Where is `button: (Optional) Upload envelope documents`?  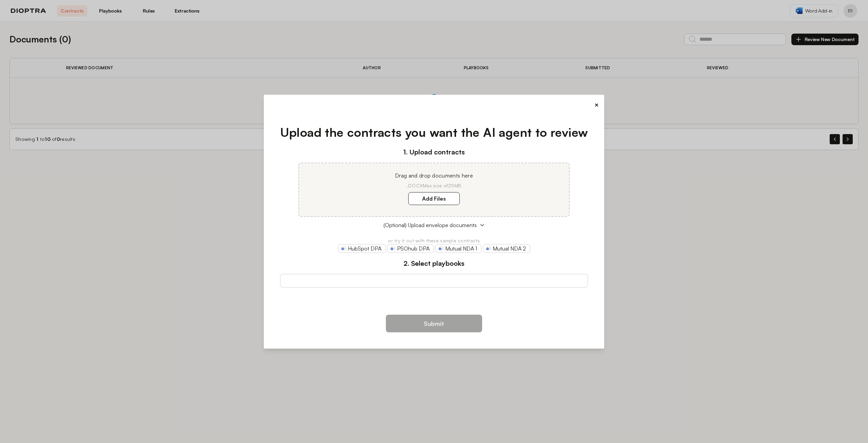
button: (Optional) Upload envelope documents is located at coordinates (434, 225).